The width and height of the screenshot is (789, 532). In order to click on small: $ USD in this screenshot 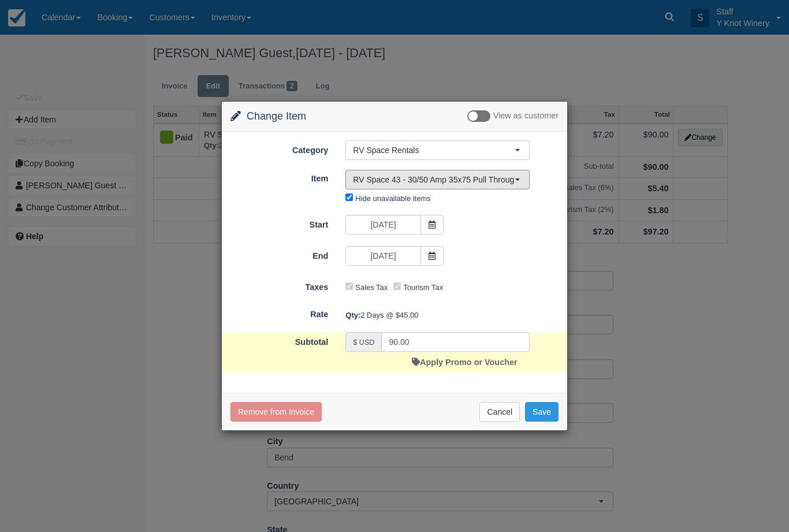, I will do `click(363, 343)`.